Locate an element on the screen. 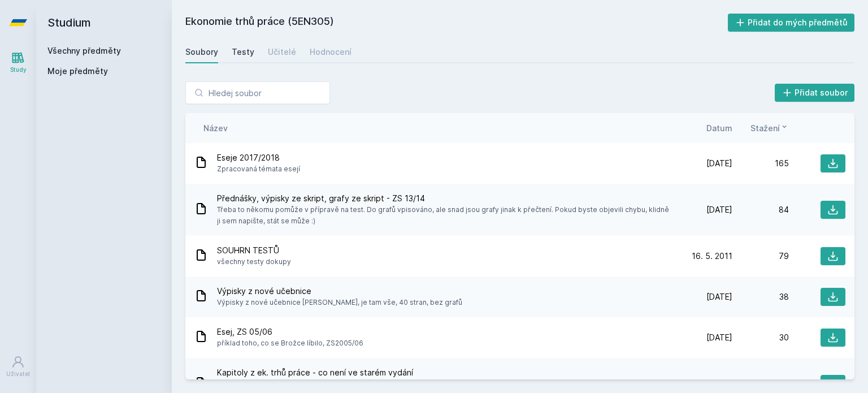 The width and height of the screenshot is (868, 393). a: Všechny předměty is located at coordinates (84, 50).